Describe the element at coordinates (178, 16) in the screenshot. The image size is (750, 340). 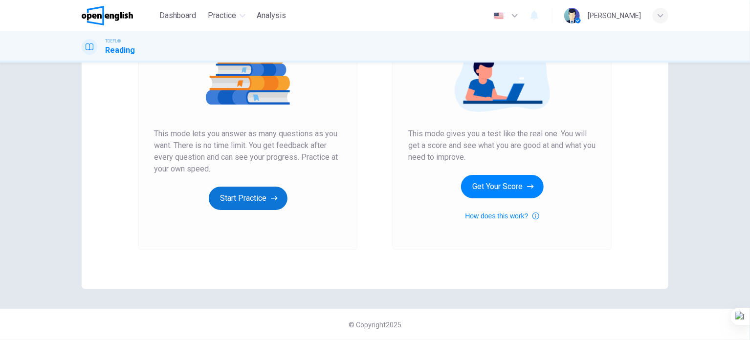
I see `span: Dashboard` at that location.